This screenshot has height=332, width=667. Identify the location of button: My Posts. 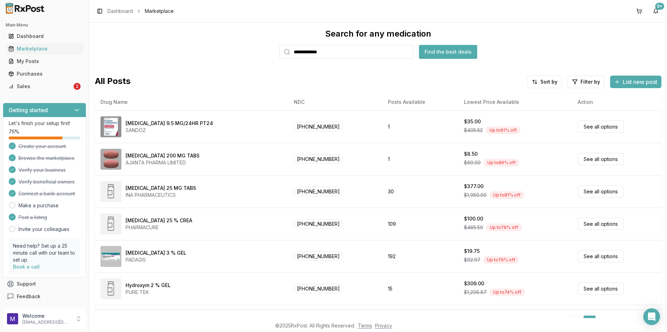
(44, 61).